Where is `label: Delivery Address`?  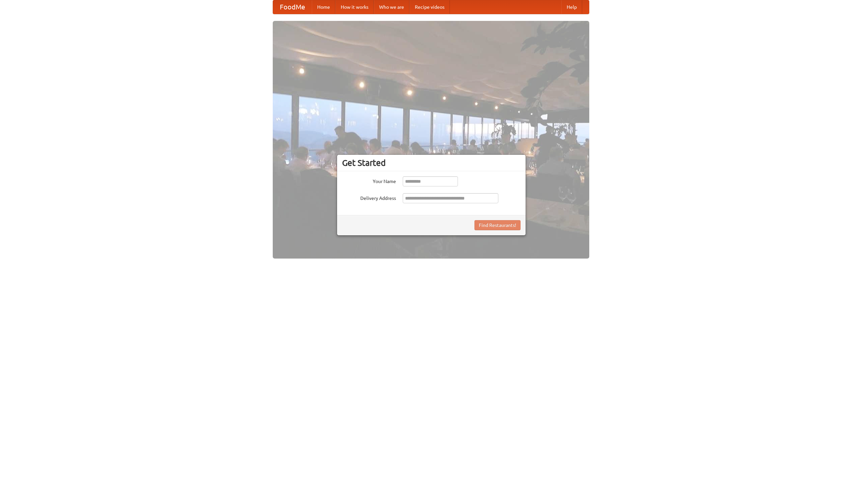
label: Delivery Address is located at coordinates (369, 197).